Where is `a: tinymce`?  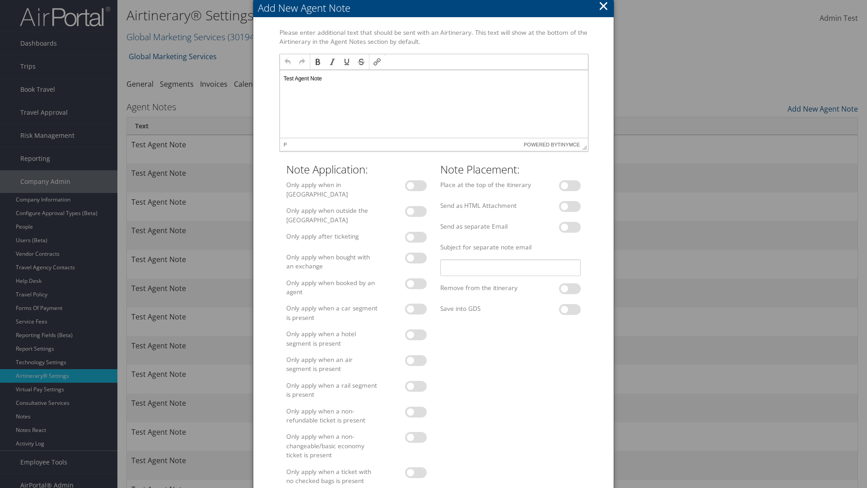
a: tinymce is located at coordinates (569, 144).